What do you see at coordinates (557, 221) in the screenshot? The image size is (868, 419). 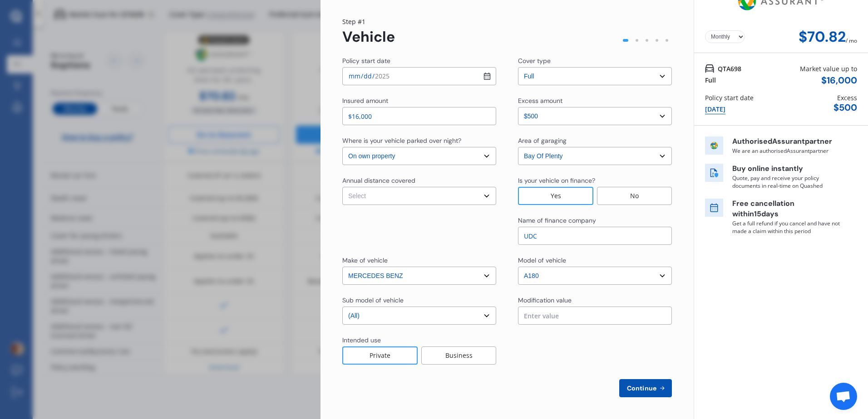 I see `div: Name of finance company` at bounding box center [557, 221].